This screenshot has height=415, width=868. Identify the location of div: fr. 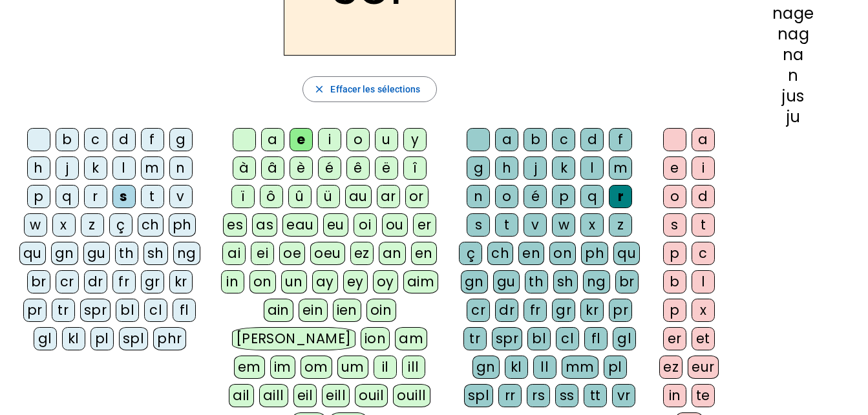
(124, 282).